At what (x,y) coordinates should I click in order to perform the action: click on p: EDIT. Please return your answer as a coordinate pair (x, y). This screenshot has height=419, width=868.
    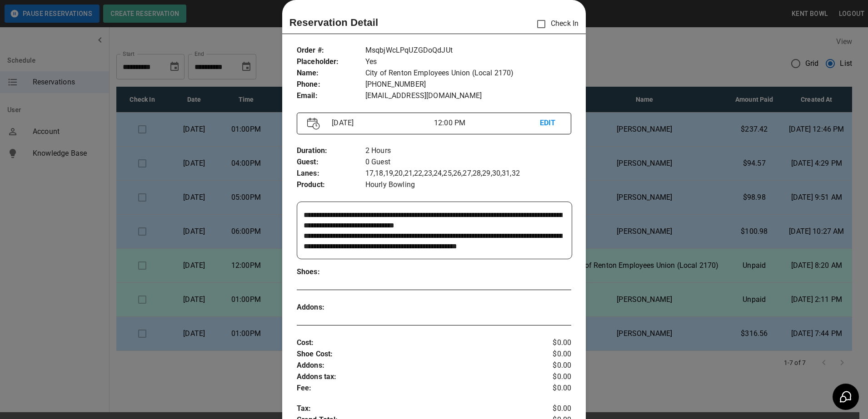
    Looking at the image, I should click on (550, 123).